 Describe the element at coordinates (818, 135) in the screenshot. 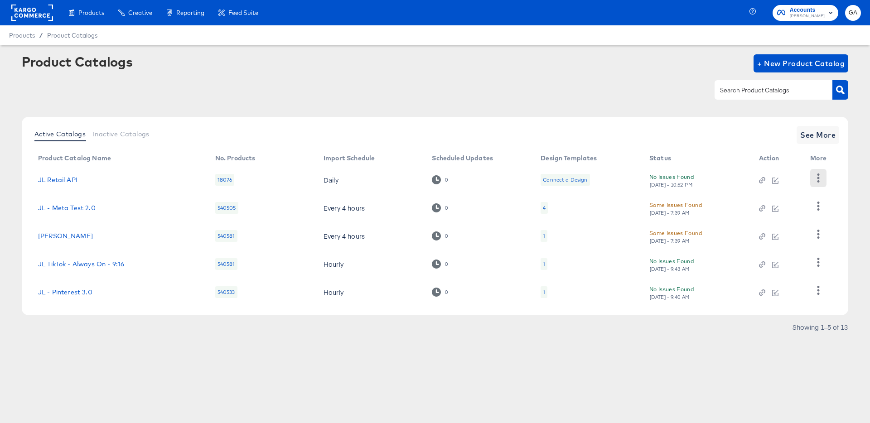

I see `button: See More` at that location.